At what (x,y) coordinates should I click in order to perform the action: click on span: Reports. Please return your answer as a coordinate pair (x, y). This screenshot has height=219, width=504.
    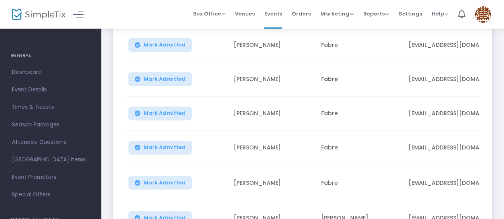
    Looking at the image, I should click on (376, 14).